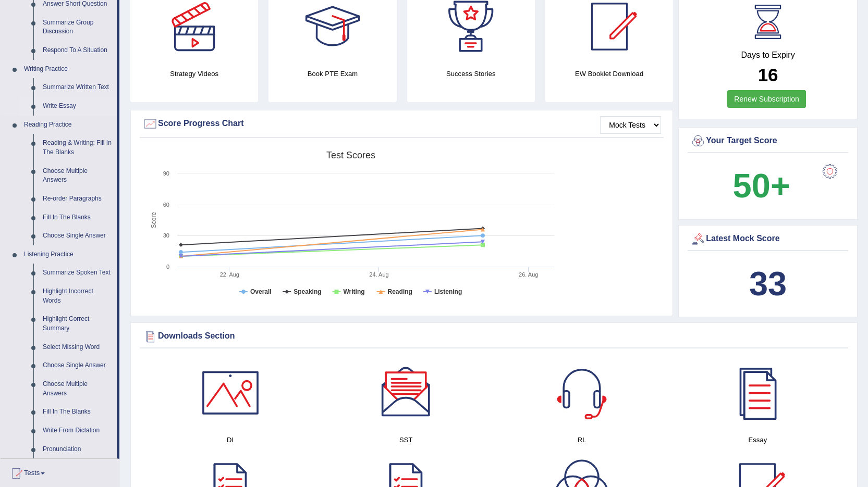 The height and width of the screenshot is (487, 868). I want to click on h4: DI, so click(230, 440).